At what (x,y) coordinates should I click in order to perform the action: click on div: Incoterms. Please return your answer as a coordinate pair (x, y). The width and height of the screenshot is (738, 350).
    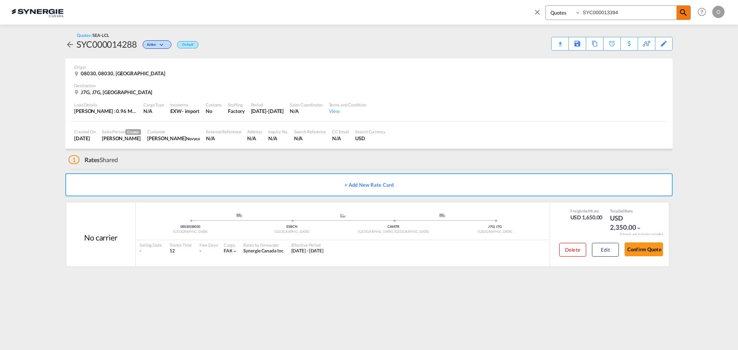
    Looking at the image, I should click on (185, 105).